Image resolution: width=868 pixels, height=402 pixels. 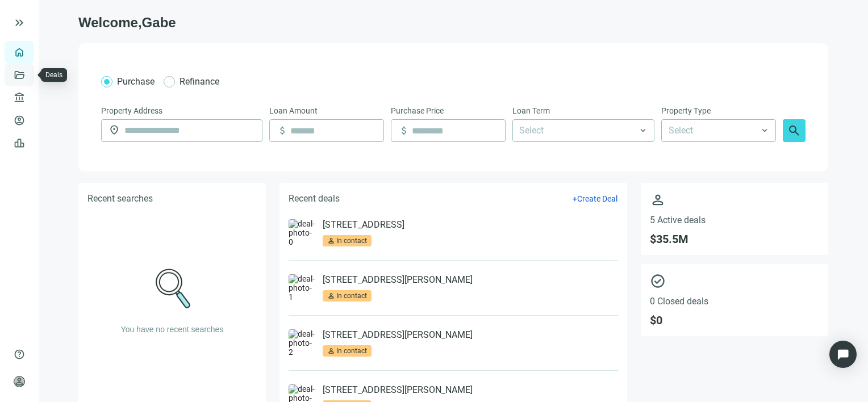 I want to click on span: check_circle, so click(x=735, y=281).